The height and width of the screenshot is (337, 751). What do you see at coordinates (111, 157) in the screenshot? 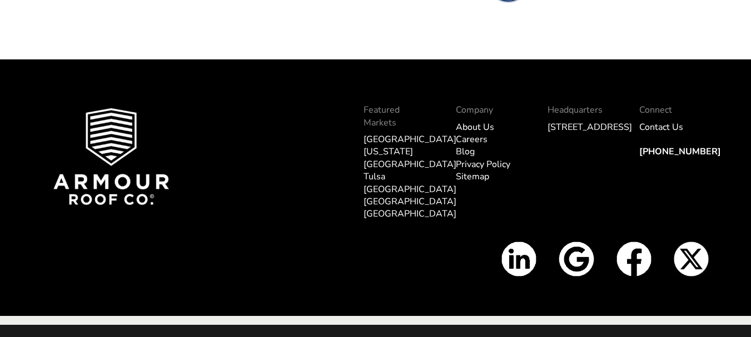
I see `img: Armour Roof Co Footer Logo 2025` at bounding box center [111, 157].